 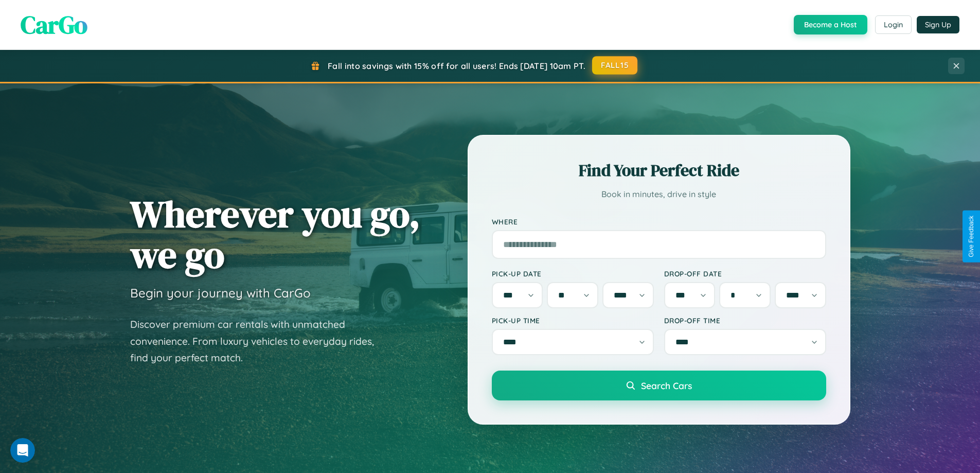 I want to click on span: Search Cars, so click(x=667, y=385).